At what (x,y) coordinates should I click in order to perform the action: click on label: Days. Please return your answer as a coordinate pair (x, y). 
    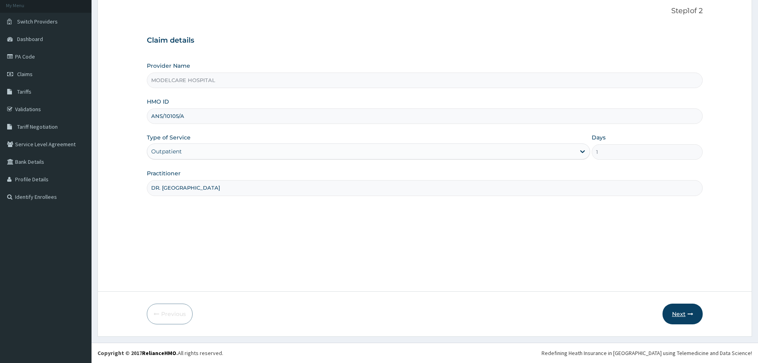
    Looking at the image, I should click on (598, 137).